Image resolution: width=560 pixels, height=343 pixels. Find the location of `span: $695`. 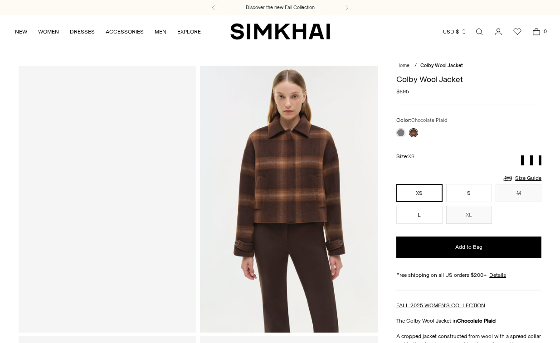

span: $695 is located at coordinates (403, 92).